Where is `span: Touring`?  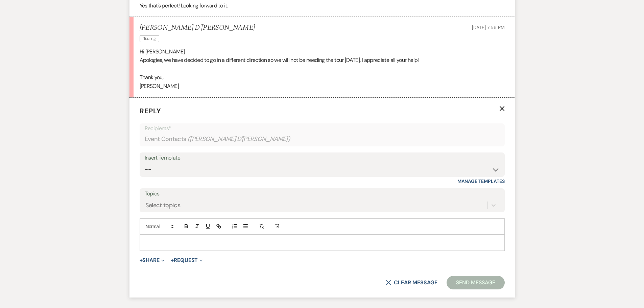 span: Touring is located at coordinates (149, 38).